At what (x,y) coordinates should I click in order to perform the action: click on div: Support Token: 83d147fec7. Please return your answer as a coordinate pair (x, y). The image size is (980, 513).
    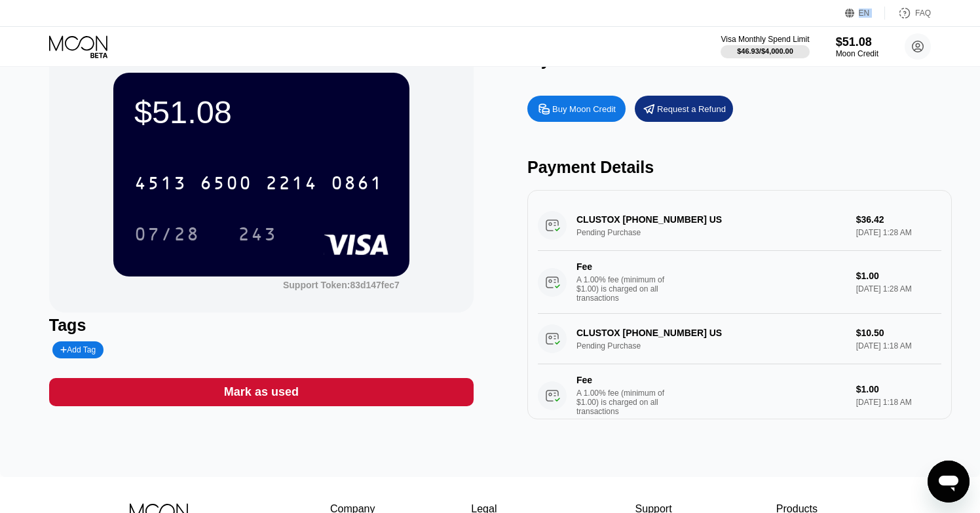
    Looking at the image, I should click on (341, 285).